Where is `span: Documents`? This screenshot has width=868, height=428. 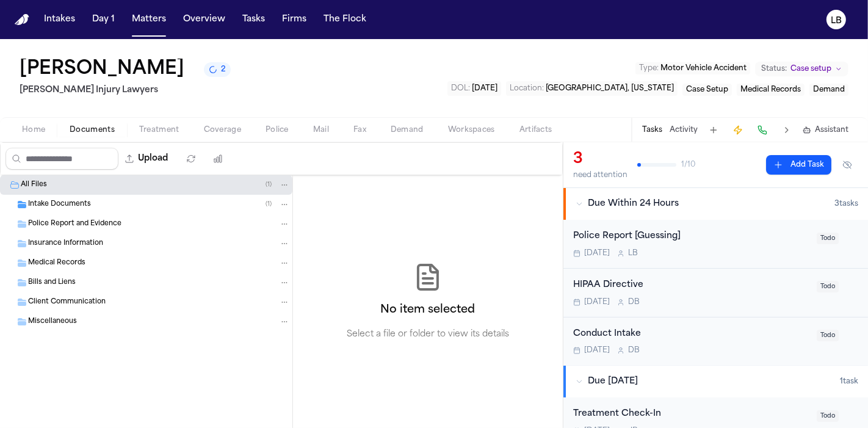
span: Documents is located at coordinates (92, 130).